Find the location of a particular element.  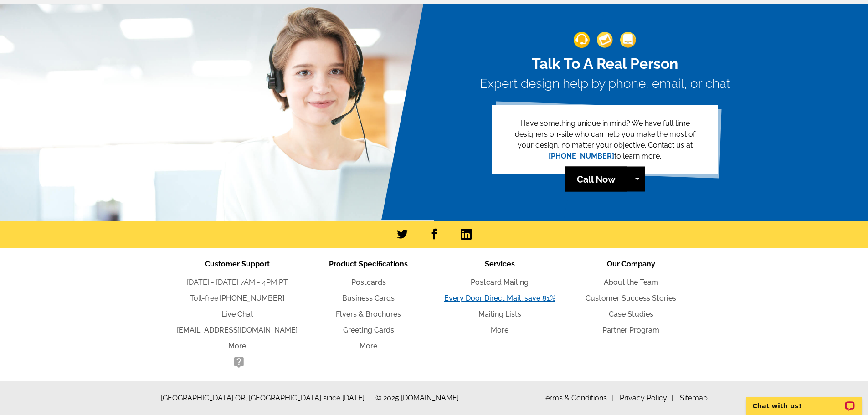

h3: Expert design help by phone, email, or chat is located at coordinates (605, 84).